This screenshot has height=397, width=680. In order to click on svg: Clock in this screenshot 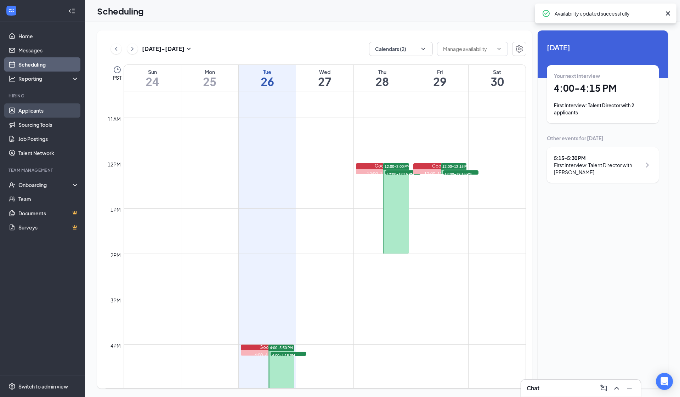, I will do `click(117, 70)`.